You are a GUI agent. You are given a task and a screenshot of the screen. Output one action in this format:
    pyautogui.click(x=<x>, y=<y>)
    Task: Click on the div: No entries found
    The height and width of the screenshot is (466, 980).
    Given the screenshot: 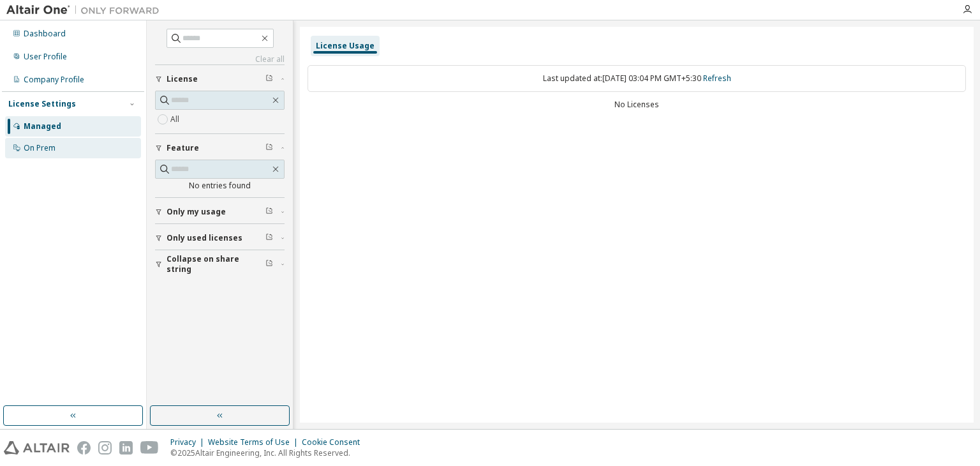 What is the action you would take?
    pyautogui.click(x=220, y=186)
    